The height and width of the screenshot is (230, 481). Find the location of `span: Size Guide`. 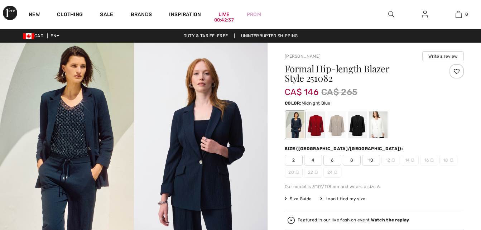

span: Size Guide is located at coordinates (298, 199).